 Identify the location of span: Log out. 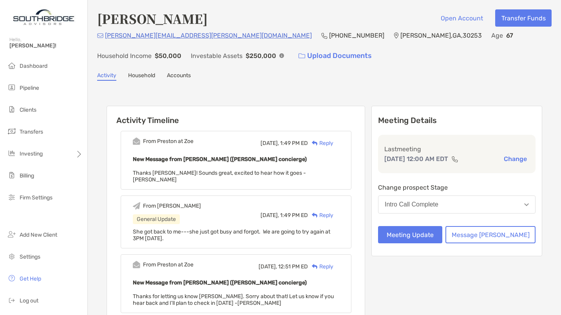
(29, 300).